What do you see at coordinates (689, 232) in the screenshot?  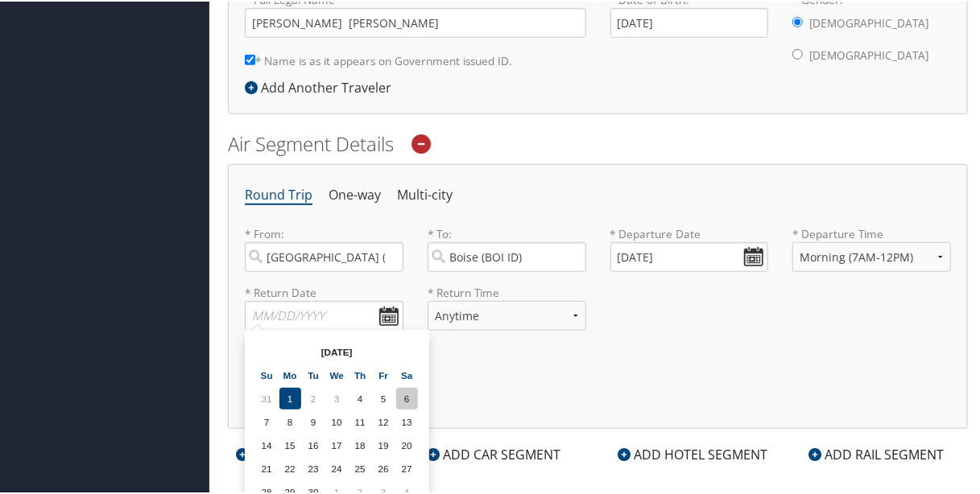 I see `label: * Departure Date` at bounding box center [689, 232].